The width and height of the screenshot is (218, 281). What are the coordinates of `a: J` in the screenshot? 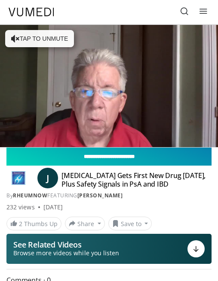 It's located at (48, 178).